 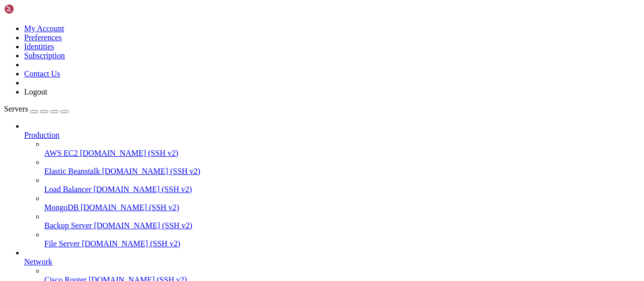 I want to click on span: Elastic Beanstalk, so click(x=72, y=171).